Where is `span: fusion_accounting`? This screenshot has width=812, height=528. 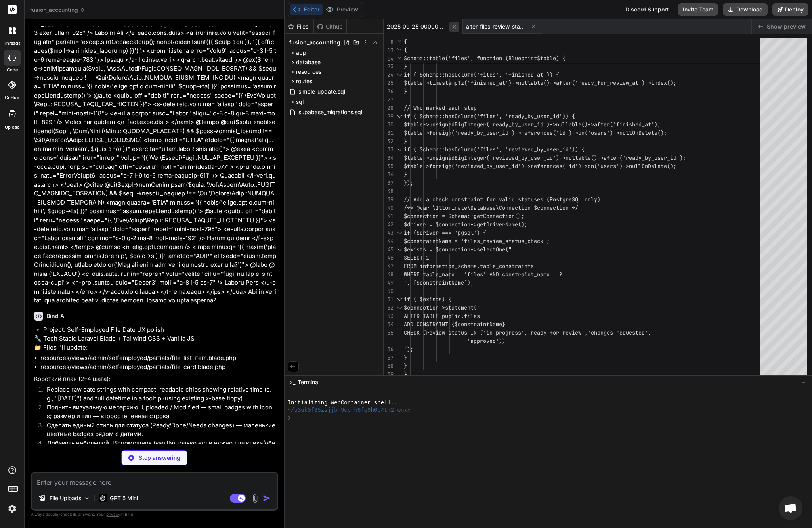 span: fusion_accounting is located at coordinates (315, 42).